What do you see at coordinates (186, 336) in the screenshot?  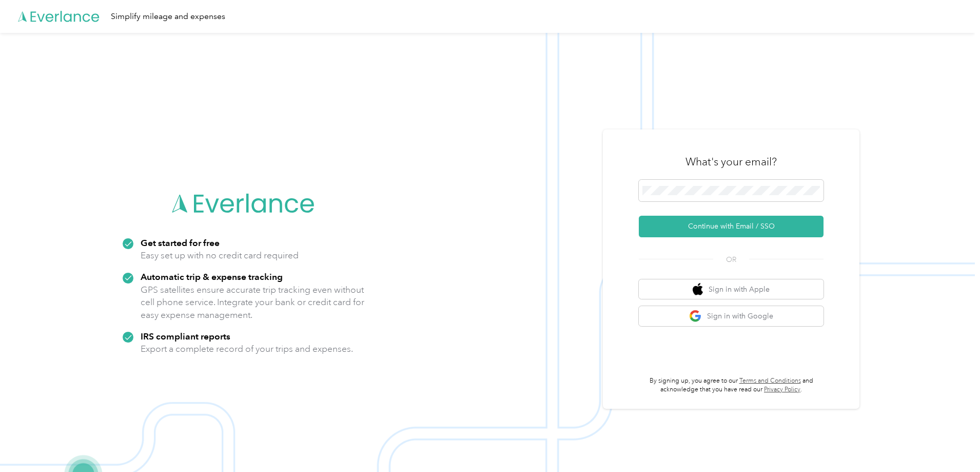 I see `strong: IRS compliant reports` at bounding box center [186, 336].